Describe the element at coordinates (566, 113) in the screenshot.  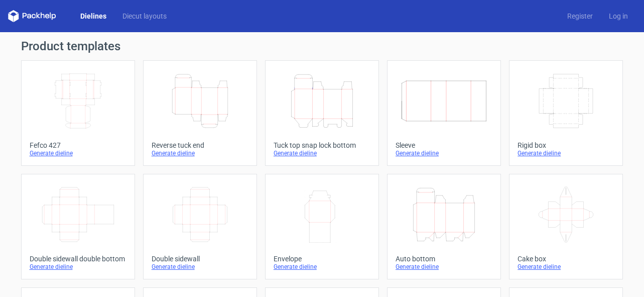
I see `a: Rigid boxGenerate dieline` at that location.